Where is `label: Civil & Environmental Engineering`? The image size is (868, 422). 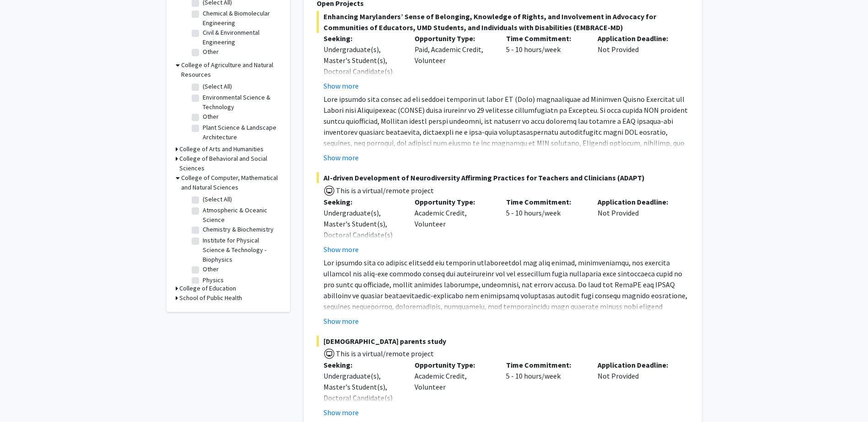
label: Civil & Environmental Engineering is located at coordinates (241, 38).